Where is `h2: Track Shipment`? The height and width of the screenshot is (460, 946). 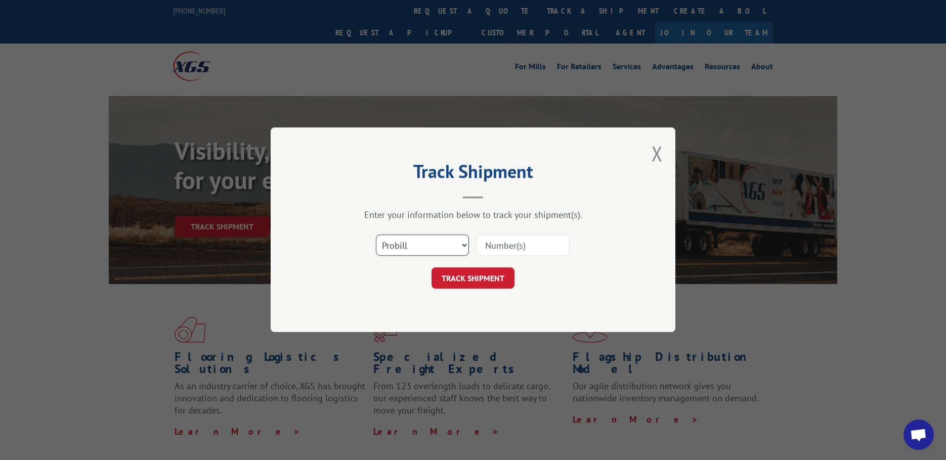 h2: Track Shipment is located at coordinates (473, 174).